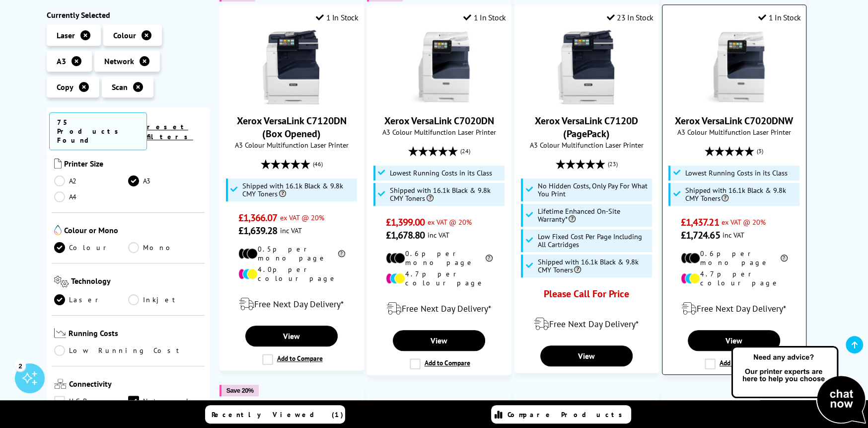  What do you see at coordinates (561, 414) in the screenshot?
I see `a: Compare Products` at bounding box center [561, 414].